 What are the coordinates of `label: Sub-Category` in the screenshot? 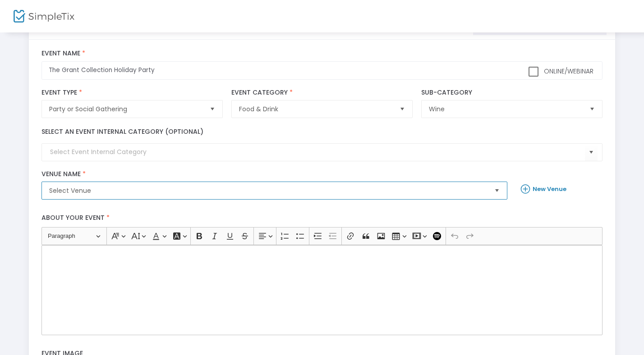 It's located at (511, 93).